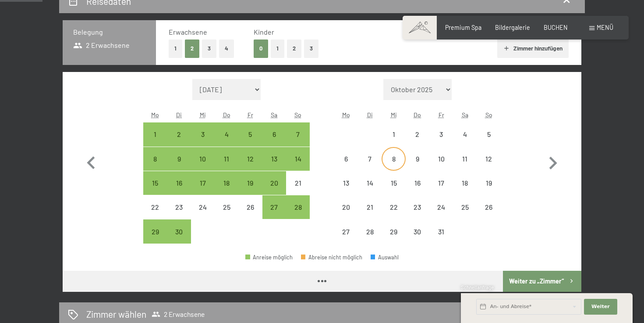 The width and height of the screenshot is (644, 323). I want to click on div: 23, so click(417, 215).